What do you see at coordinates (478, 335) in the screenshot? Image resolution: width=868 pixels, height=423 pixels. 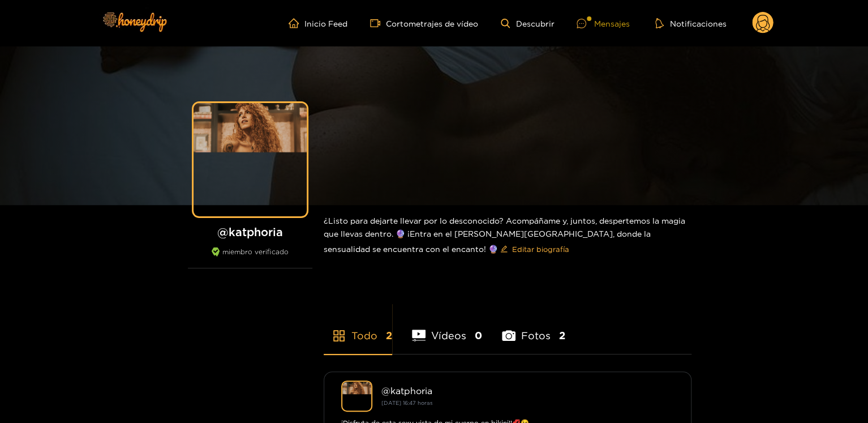 I see `font: 0` at bounding box center [478, 335].